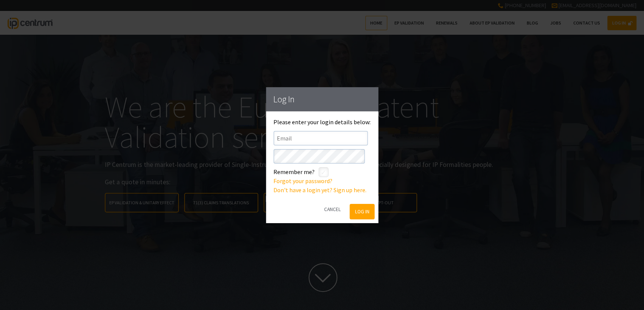 The width and height of the screenshot is (644, 310). What do you see at coordinates (323, 172) in the screenshot?
I see `label: styled-checkbox` at bounding box center [323, 172].